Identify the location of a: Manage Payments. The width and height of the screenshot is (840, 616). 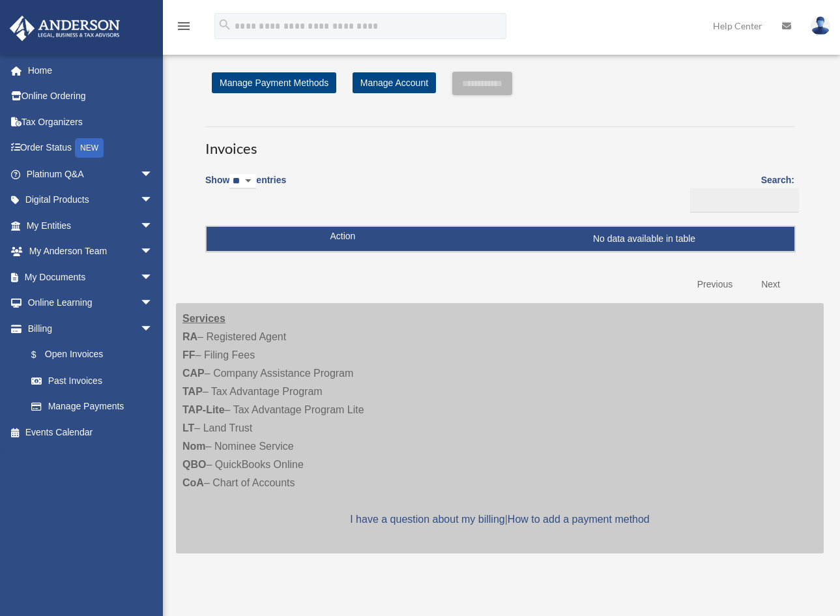
(92, 407).